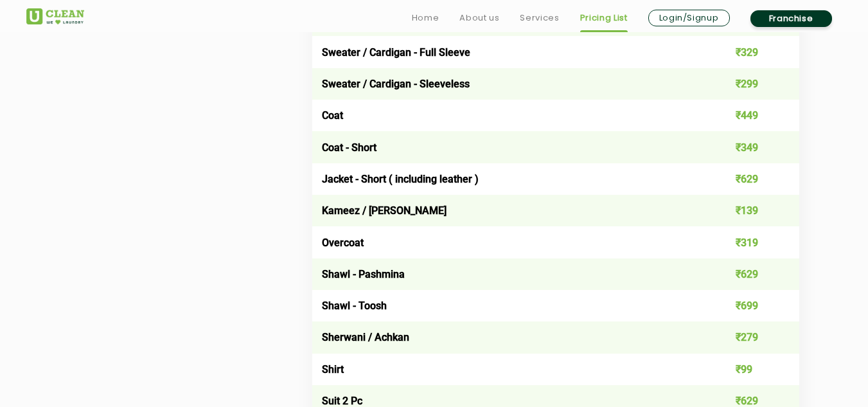 The height and width of the screenshot is (407, 868). What do you see at coordinates (750, 51) in the screenshot?
I see `td: ₹329` at bounding box center [750, 51].